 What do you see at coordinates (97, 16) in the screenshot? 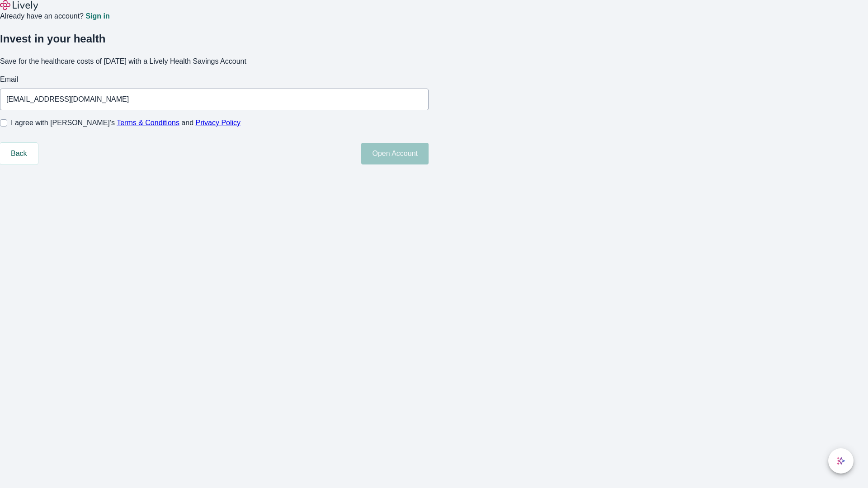
I see `div: Sign in` at bounding box center [97, 16].